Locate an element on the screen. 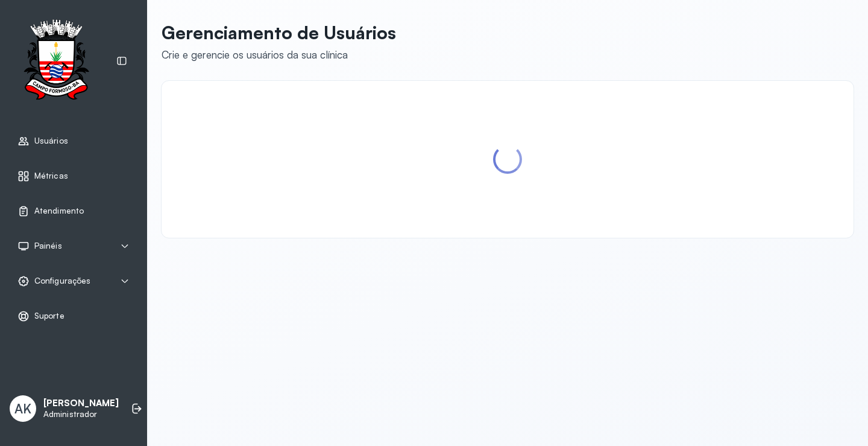  span: Configurações is located at coordinates (62, 280).